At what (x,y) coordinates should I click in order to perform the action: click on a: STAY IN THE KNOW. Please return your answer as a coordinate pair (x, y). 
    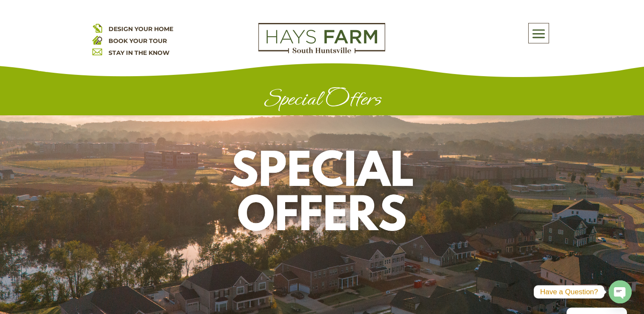
    Looking at the image, I should click on (139, 53).